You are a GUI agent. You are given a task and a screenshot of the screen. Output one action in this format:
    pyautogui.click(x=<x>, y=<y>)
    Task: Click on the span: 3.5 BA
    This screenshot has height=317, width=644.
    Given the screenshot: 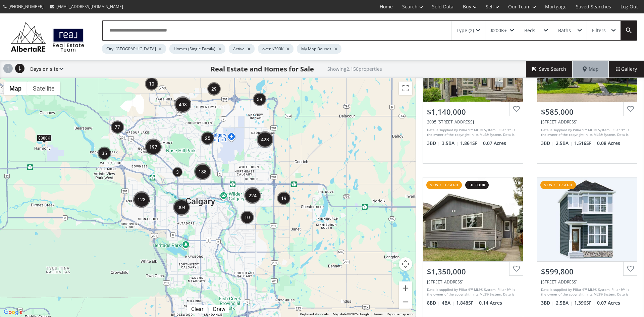 What is the action you would take?
    pyautogui.click(x=451, y=143)
    